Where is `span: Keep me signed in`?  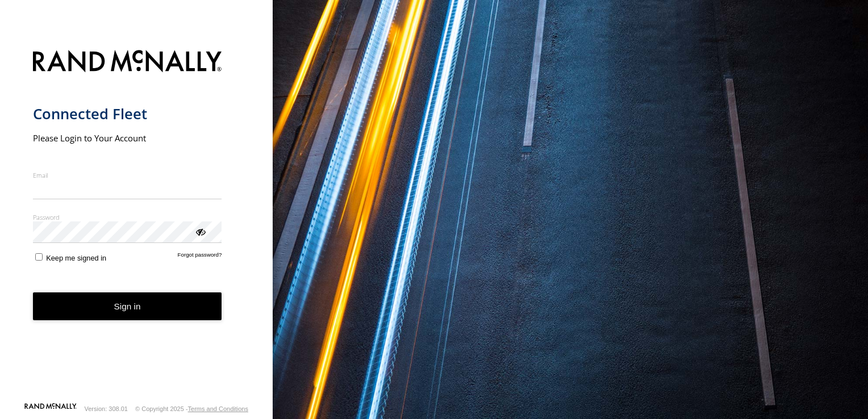
span: Keep me signed in is located at coordinates (76, 257).